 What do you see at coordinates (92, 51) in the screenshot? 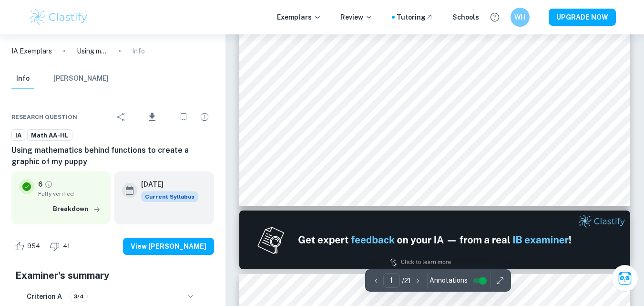
I see `p: Using mathematics behind functions to create a graphic of my puppy` at bounding box center [92, 51].